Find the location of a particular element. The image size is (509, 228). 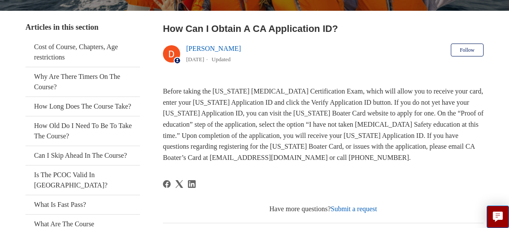

a: Cost of Course, Chapters, Age restrictions is located at coordinates (83, 52).